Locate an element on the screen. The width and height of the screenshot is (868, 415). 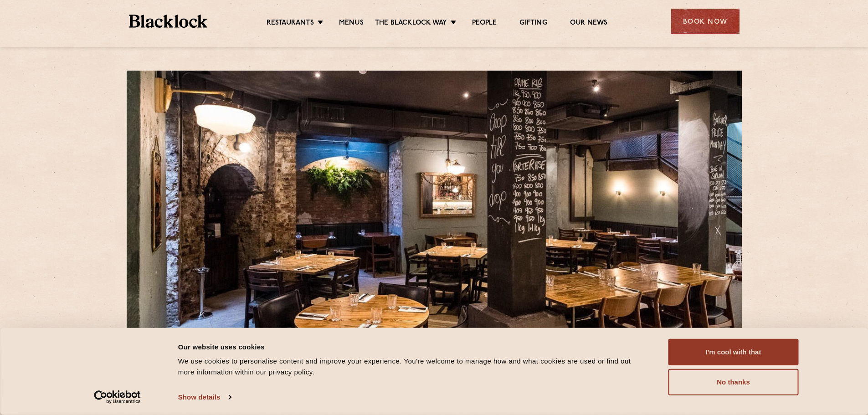
a: Show details is located at coordinates (204, 398).